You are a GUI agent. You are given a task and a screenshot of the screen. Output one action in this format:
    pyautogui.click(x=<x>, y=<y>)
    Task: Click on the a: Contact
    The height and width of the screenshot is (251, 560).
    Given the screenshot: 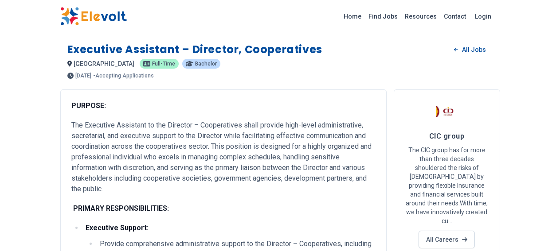 What is the action you would take?
    pyautogui.click(x=455, y=16)
    